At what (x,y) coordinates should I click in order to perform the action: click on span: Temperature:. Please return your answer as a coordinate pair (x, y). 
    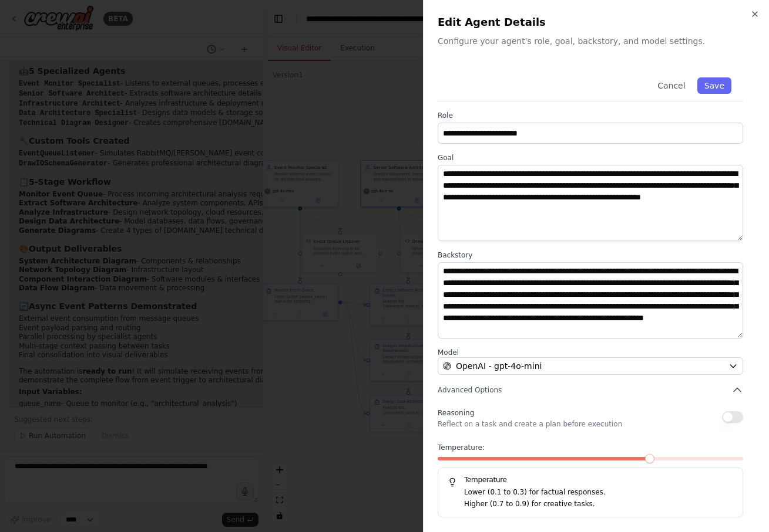
    Looking at the image, I should click on (461, 447).